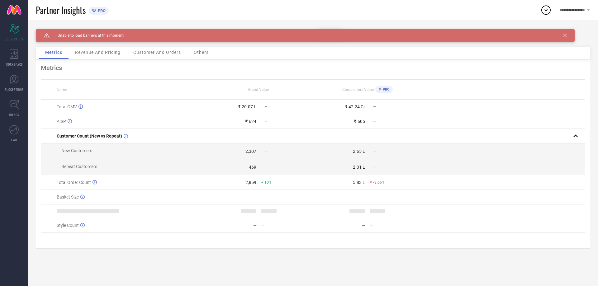 The image size is (598, 286). Describe the element at coordinates (67, 31) in the screenshot. I see `div: Brand` at that location.